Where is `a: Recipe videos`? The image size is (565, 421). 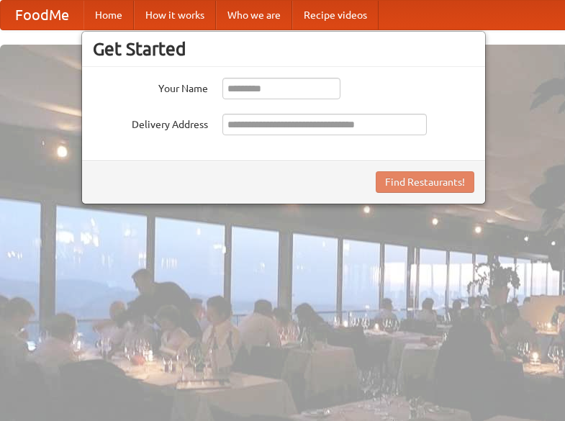 a: Recipe videos is located at coordinates (335, 15).